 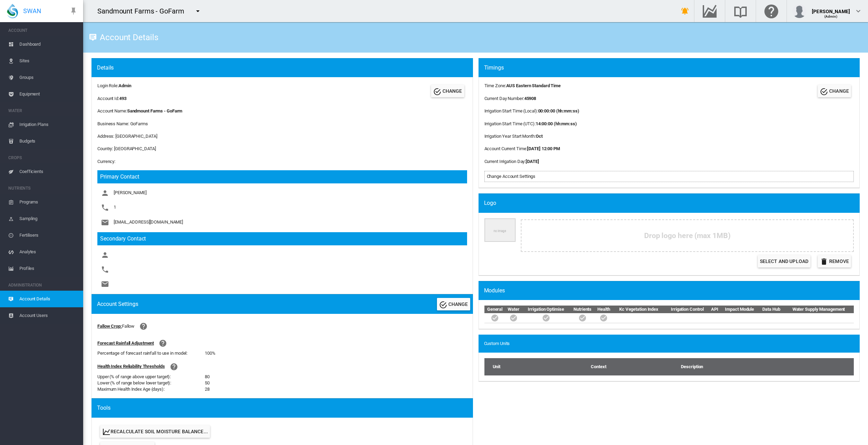 I want to click on th: Water Supply Management, so click(x=819, y=310).